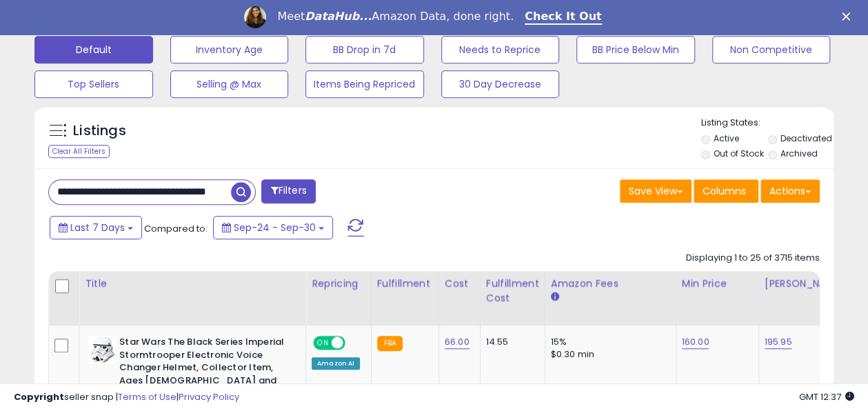 The height and width of the screenshot is (411, 868). I want to click on span: Sep-24 - Sep-30, so click(274, 228).